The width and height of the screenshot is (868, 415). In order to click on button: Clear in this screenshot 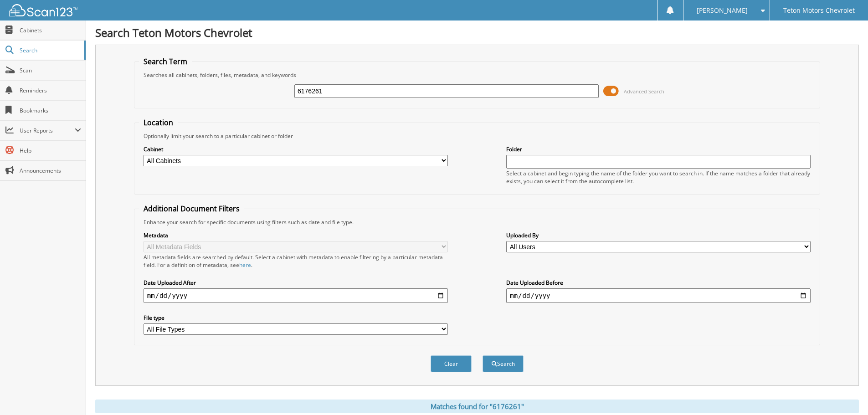, I will do `click(451, 364)`.